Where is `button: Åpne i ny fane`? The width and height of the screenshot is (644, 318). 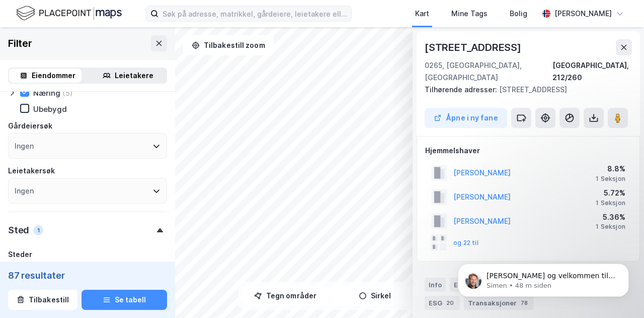 button: Åpne i ny fane is located at coordinates (466, 118).